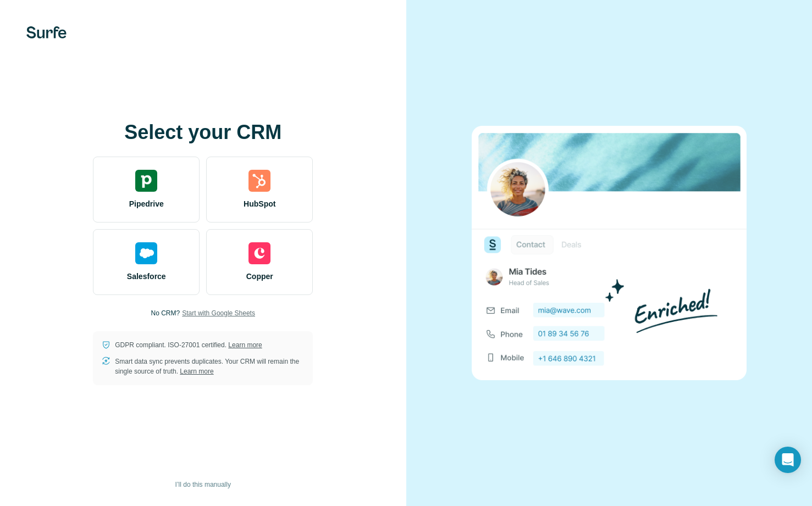 The height and width of the screenshot is (506, 812). Describe the element at coordinates (203, 484) in the screenshot. I see `span: I’ll do this manually` at that location.